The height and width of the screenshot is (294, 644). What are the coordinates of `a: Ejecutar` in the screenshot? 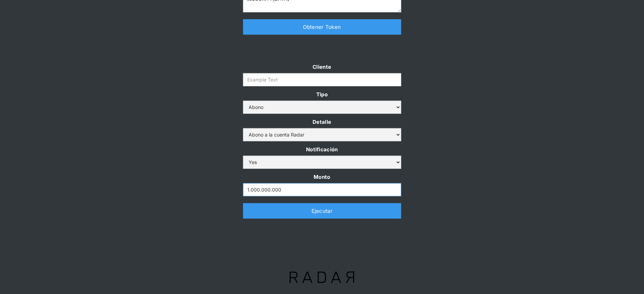 It's located at (322, 211).